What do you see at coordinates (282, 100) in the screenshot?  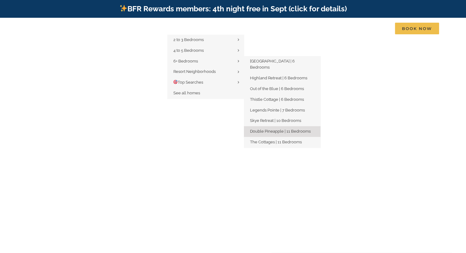 I see `a: Thistle Cottage | 6 Bedrooms` at bounding box center [282, 100].